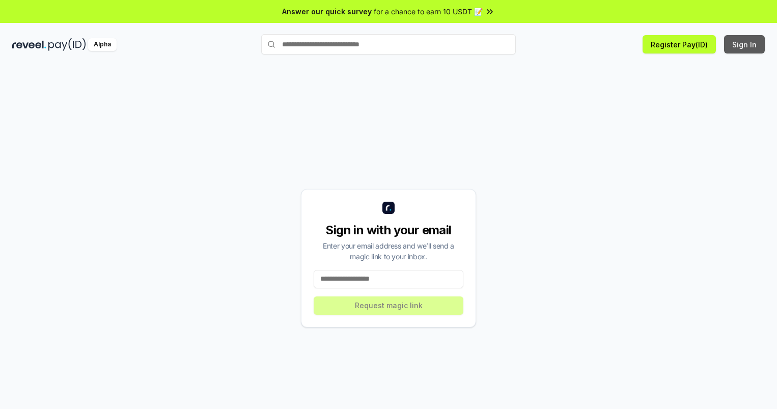  I want to click on button: Sign In, so click(745, 44).